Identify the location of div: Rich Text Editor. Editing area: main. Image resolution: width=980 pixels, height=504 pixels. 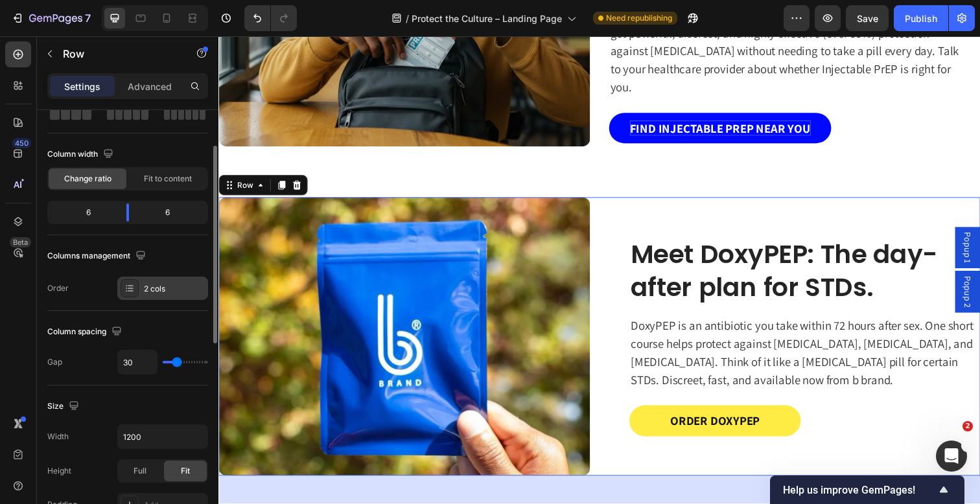
(512, 94).